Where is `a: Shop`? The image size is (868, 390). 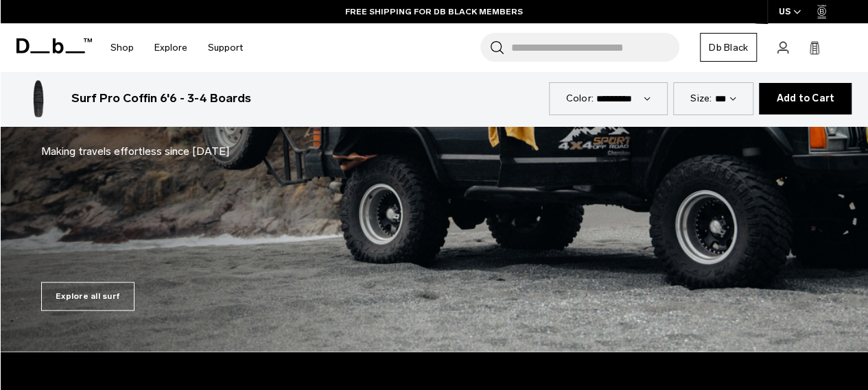 a: Shop is located at coordinates (122, 47).